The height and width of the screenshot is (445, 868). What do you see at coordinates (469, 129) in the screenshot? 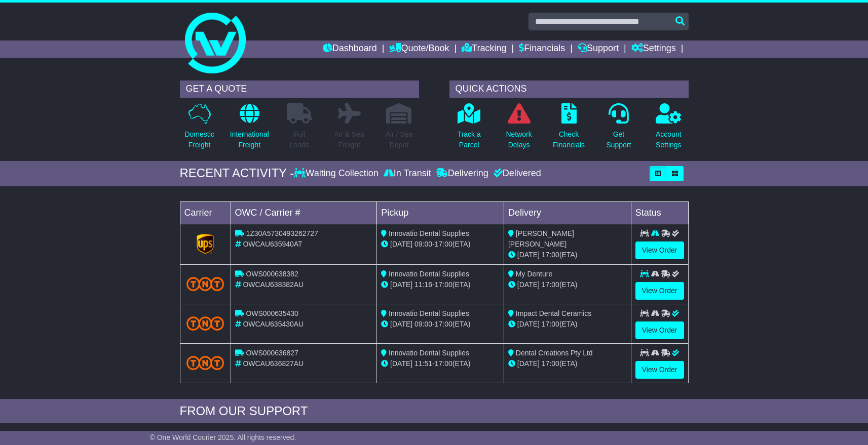
I see `a: Track aParcel` at bounding box center [469, 129].